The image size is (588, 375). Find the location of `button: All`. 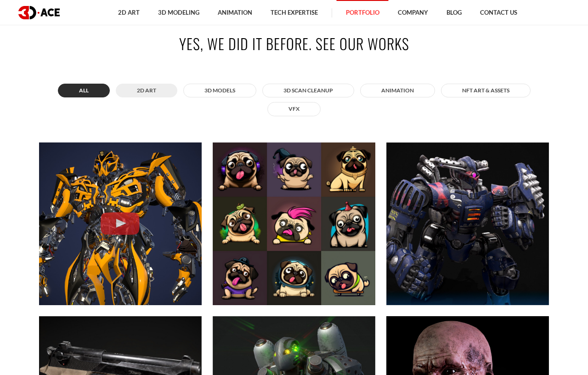

button: All is located at coordinates (84, 90).